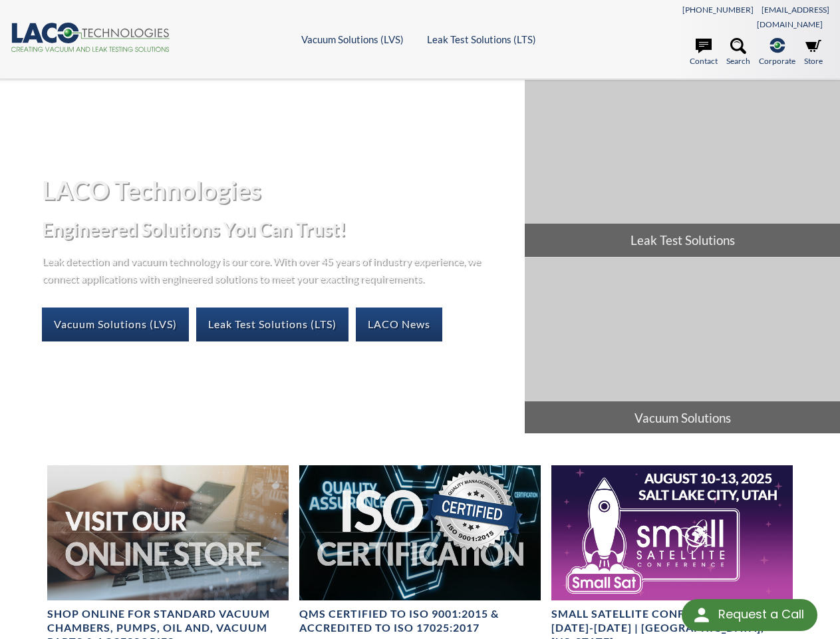 Image resolution: width=840 pixels, height=639 pixels. What do you see at coordinates (278, 190) in the screenshot?
I see `h1: LACO Technologies` at bounding box center [278, 190].